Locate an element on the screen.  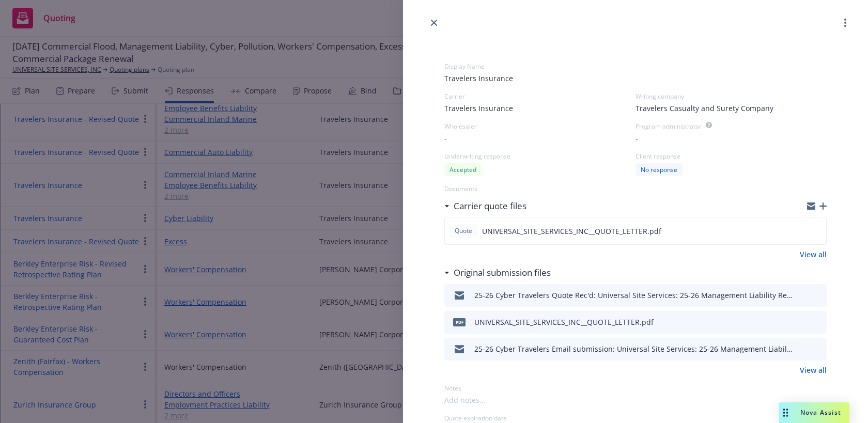
div: Documents is located at coordinates (636, 188).